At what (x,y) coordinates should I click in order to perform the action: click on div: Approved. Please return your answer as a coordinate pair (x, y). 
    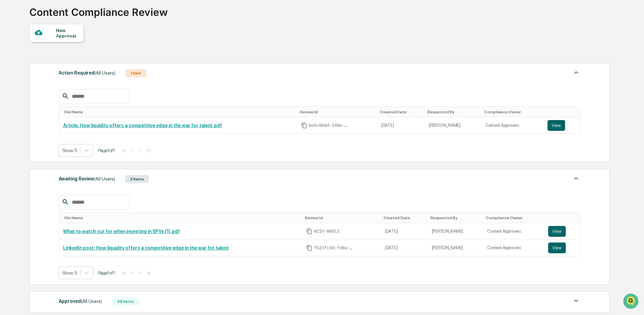
    Looking at the image, I should click on (80, 301).